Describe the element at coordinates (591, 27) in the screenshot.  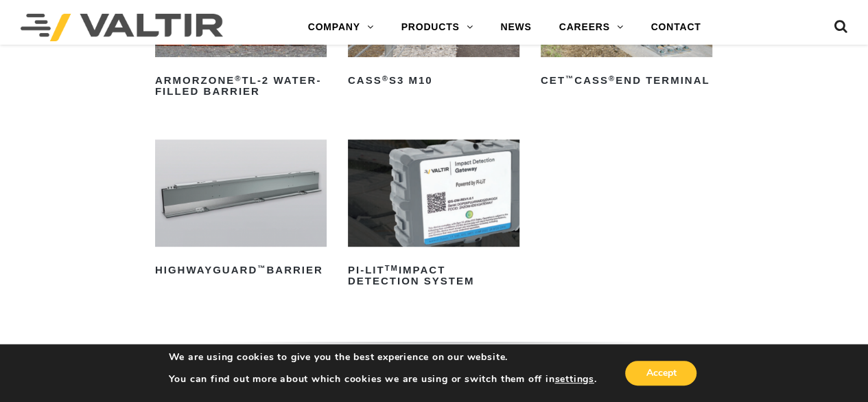
I see `a: CAREERS` at that location.